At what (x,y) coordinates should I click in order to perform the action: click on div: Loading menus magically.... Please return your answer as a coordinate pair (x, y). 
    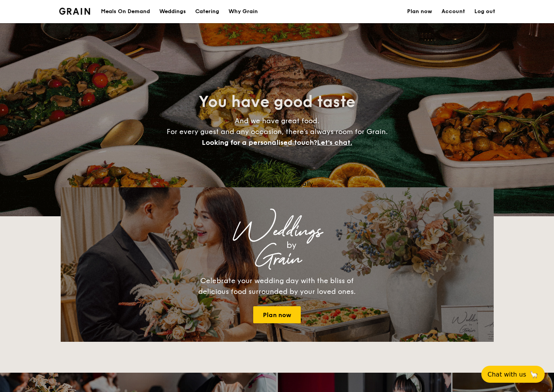
    Looking at the image, I should click on (277, 184).